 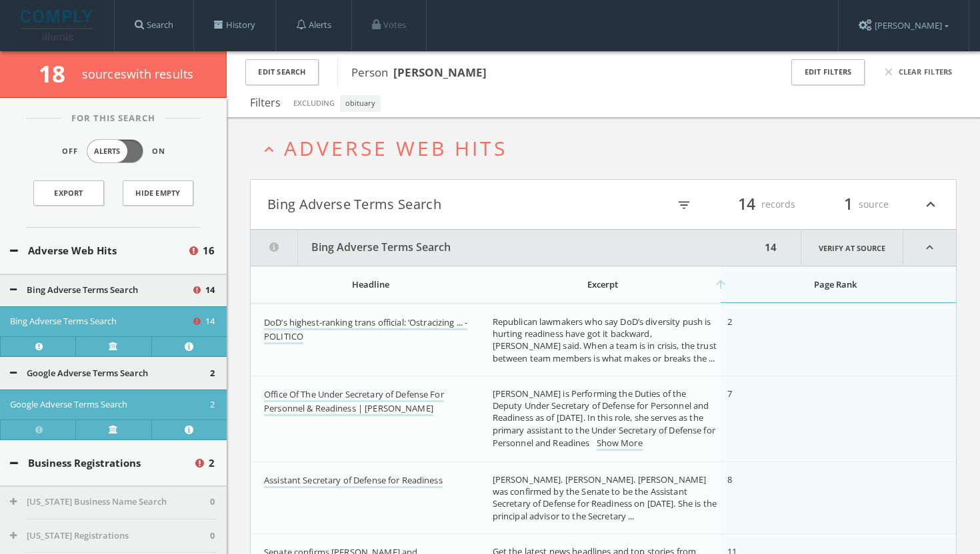 What do you see at coordinates (99, 251) in the screenshot?
I see `button: Adverse Web Hits` at bounding box center [99, 251].